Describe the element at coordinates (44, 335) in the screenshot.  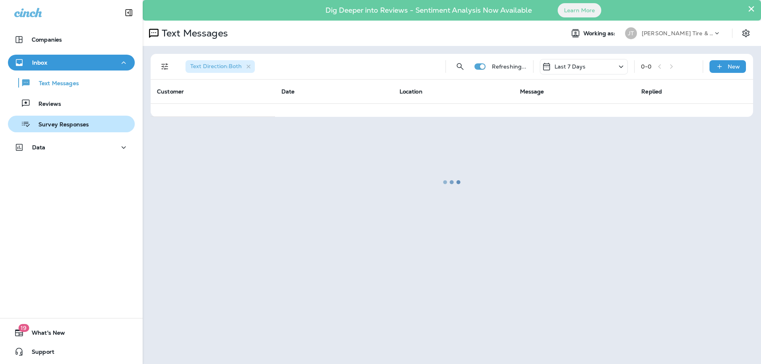
I see `span: What's New` at that location.